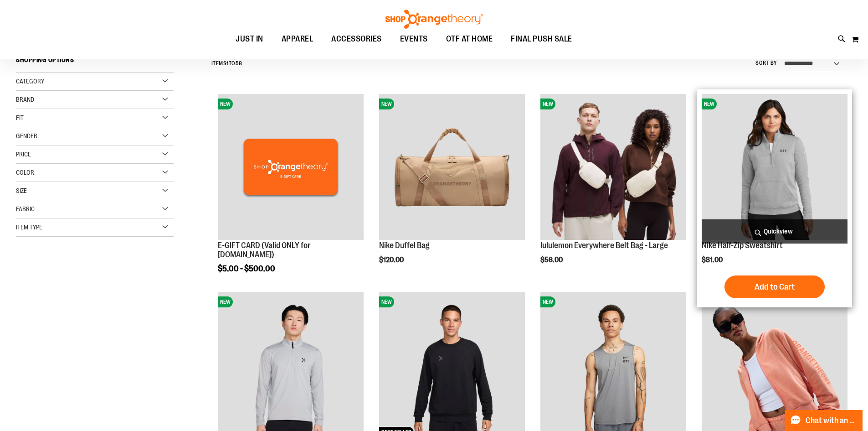 The width and height of the screenshot is (868, 431). I want to click on span: Size, so click(21, 191).